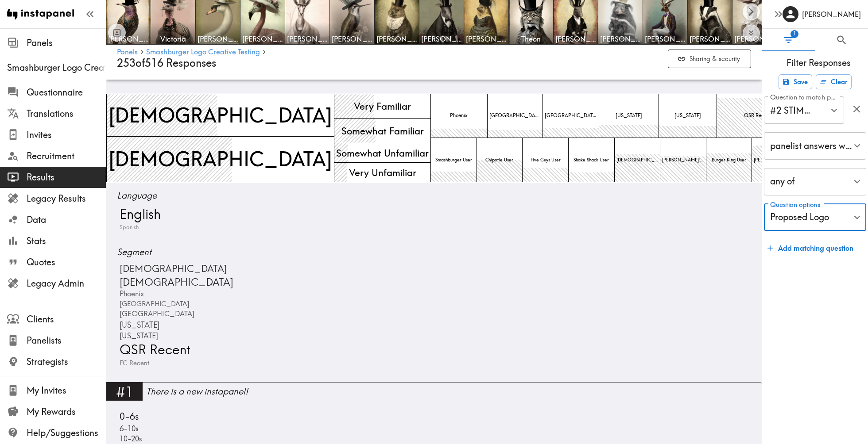 The width and height of the screenshot is (868, 444). What do you see at coordinates (751, 33) in the screenshot?
I see `button: Expand to show all items` at bounding box center [751, 33].